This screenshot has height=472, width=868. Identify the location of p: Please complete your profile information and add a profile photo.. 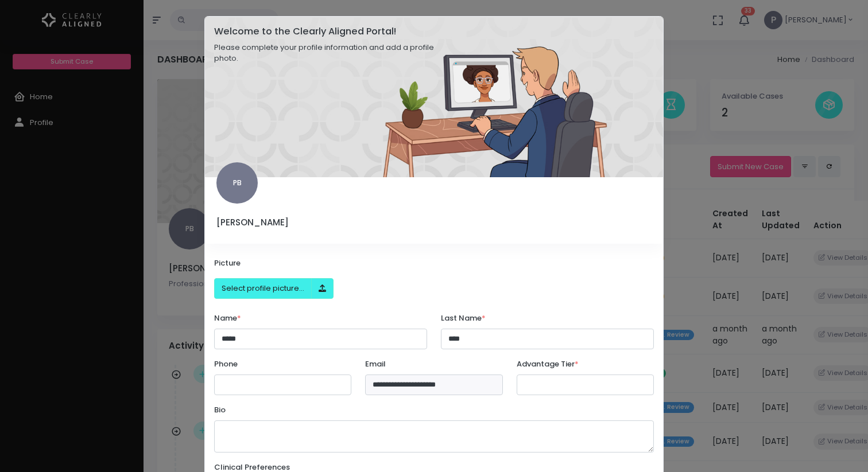
(332, 53).